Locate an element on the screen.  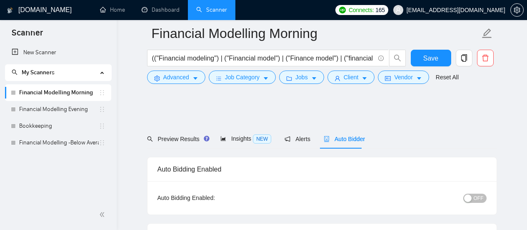
input: Scanner name... is located at coordinates (316, 33).